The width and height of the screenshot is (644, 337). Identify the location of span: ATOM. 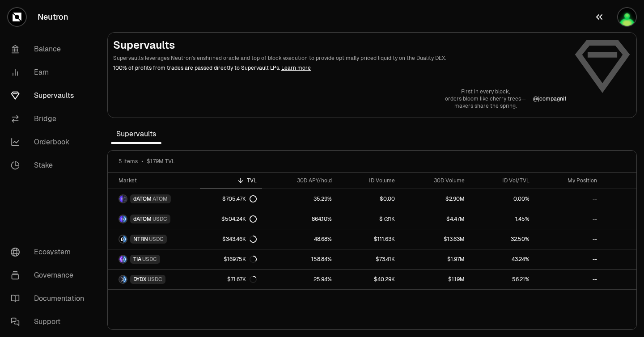
(160, 199).